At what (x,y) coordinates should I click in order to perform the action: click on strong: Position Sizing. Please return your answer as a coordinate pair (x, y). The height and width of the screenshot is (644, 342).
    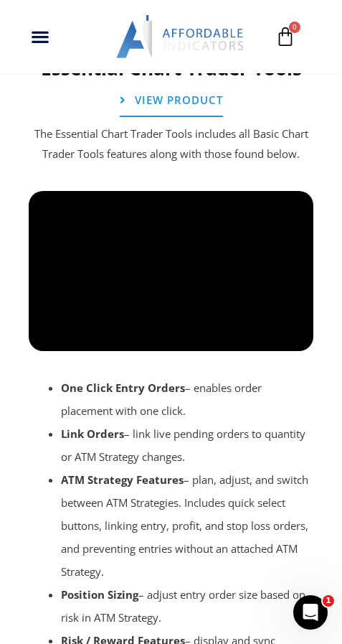
    Looking at the image, I should click on (100, 594).